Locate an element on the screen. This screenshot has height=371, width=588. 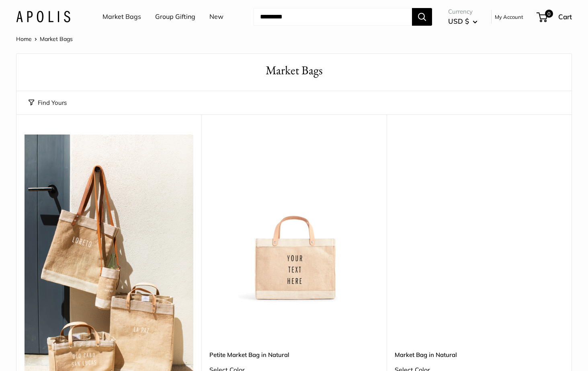
span: USD $ is located at coordinates (459, 21).